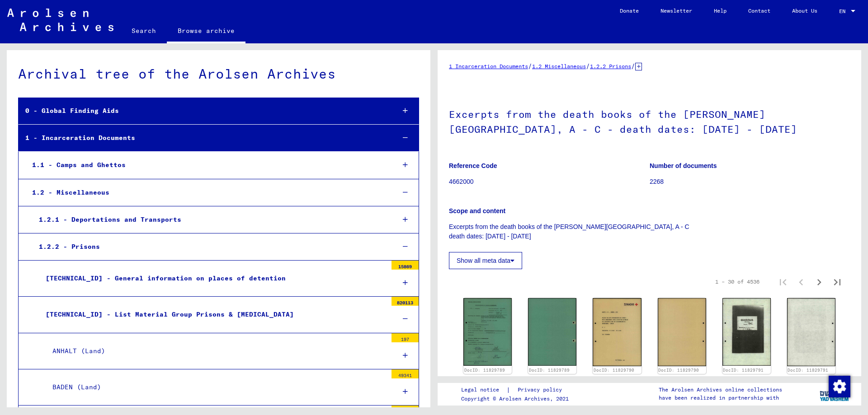  Describe the element at coordinates (610, 66) in the screenshot. I see `a: 1.2.2 Prisons` at that location.